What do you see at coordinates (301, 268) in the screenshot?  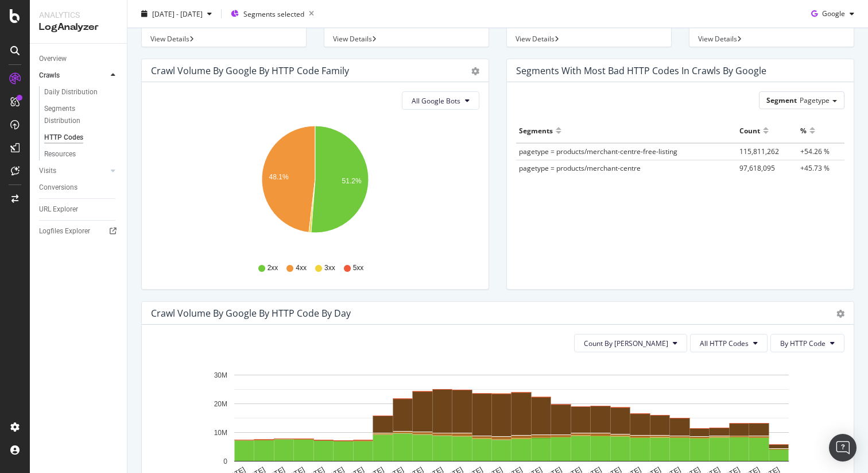 I see `span: 4xx` at bounding box center [301, 268].